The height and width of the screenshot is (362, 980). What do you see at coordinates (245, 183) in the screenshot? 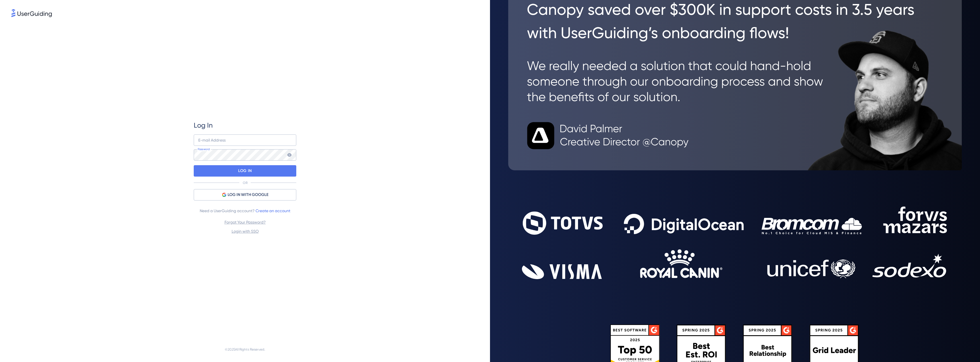
I see `p: OR` at bounding box center [245, 183].